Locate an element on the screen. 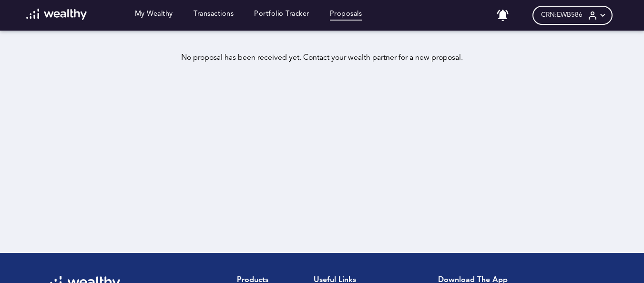 The image size is (644, 283). a: Portfolio Tracker is located at coordinates (282, 15).